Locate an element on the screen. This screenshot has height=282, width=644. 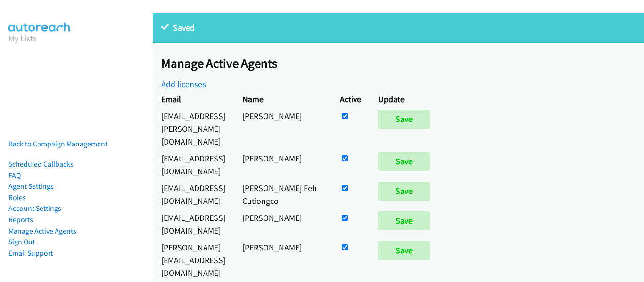
a: Reports is located at coordinates (21, 220).